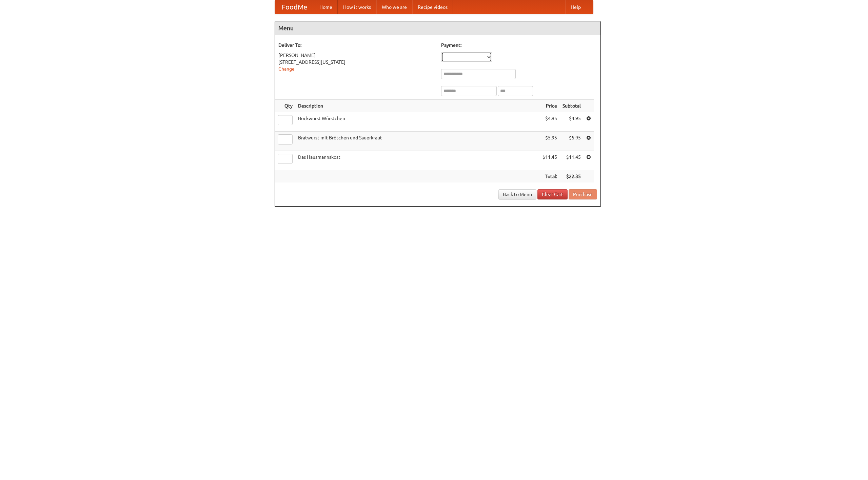  What do you see at coordinates (394, 7) in the screenshot?
I see `a: Who we are` at bounding box center [394, 7].